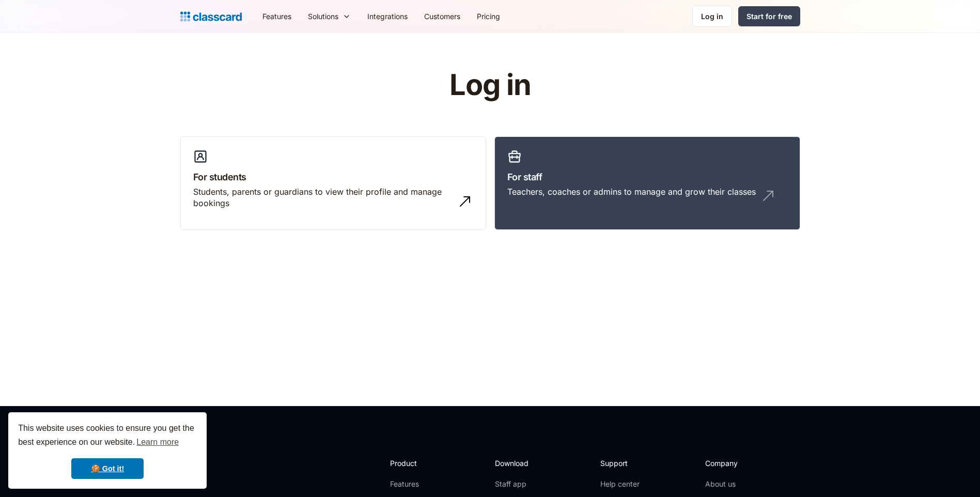 This screenshot has height=497, width=980. Describe the element at coordinates (712, 16) in the screenshot. I see `div: Log in` at that location.